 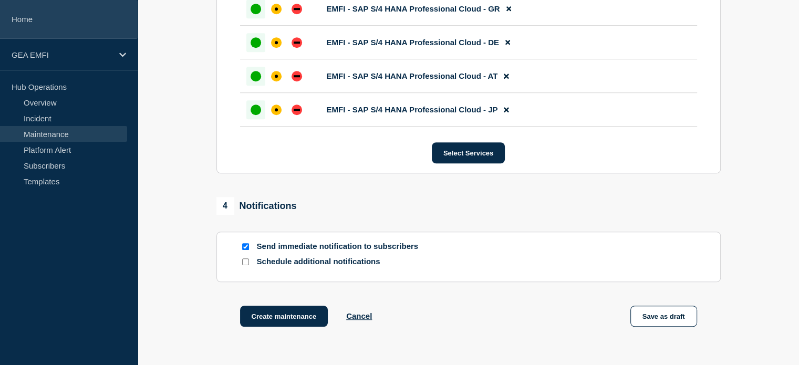 I want to click on input: Schedule additional notifications, so click(x=245, y=262).